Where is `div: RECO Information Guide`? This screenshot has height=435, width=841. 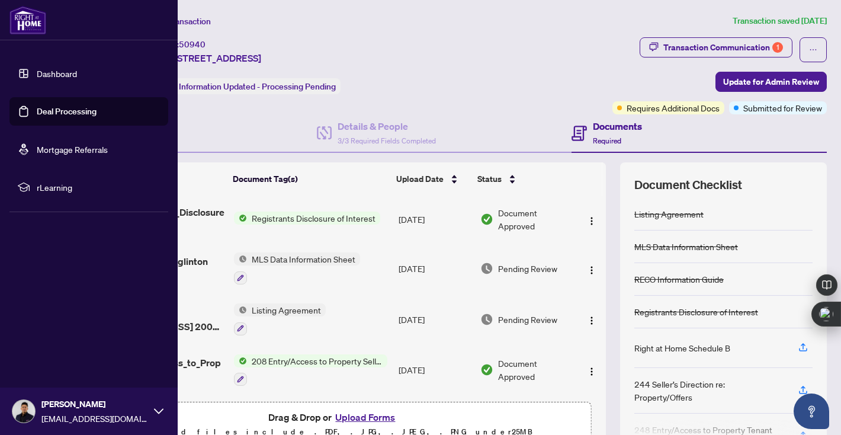
div: RECO Information Guide is located at coordinates (679, 279).